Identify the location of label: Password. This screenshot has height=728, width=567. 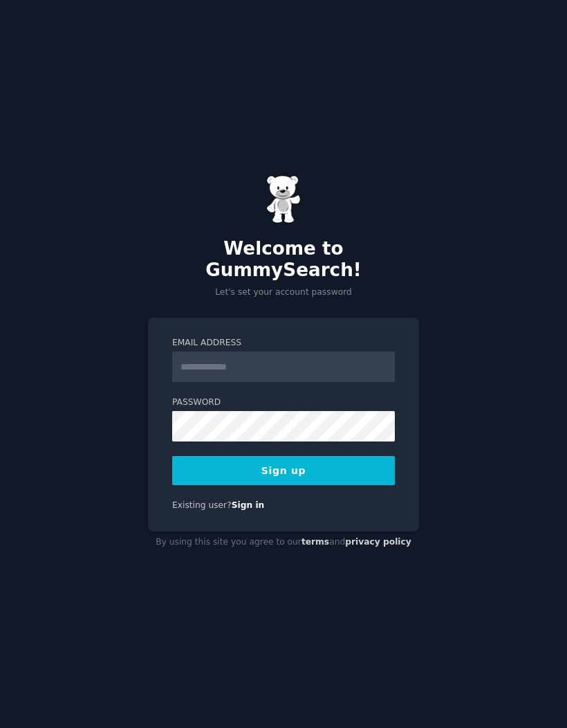
(284, 403).